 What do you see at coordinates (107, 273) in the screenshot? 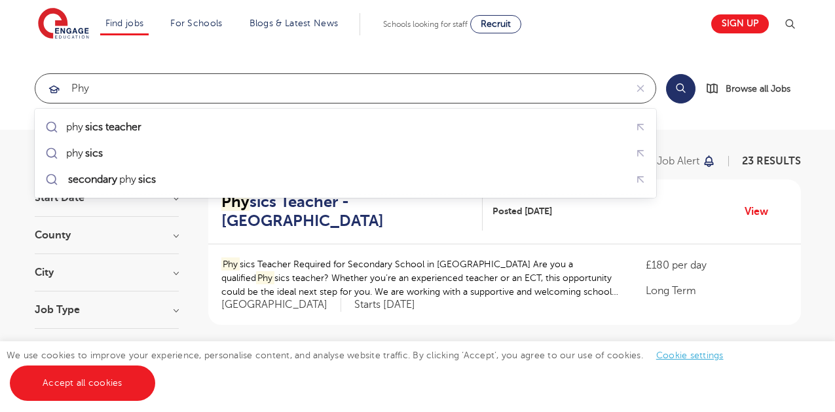
I see `h3: City` at bounding box center [107, 273].